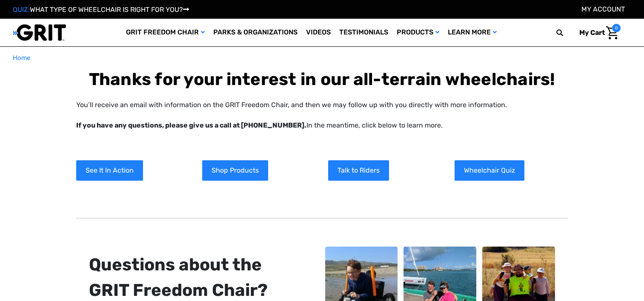  What do you see at coordinates (21, 9) in the screenshot?
I see `span: QUIZ:` at bounding box center [21, 9].